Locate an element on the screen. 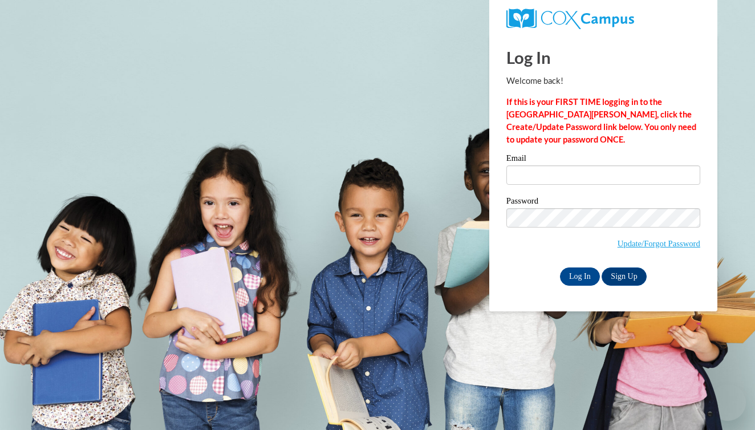 The height and width of the screenshot is (430, 755). a: Sign Up is located at coordinates (624, 277).